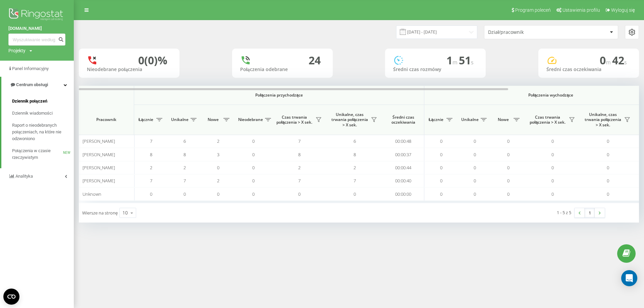  I want to click on span: Nowe, so click(503, 120).